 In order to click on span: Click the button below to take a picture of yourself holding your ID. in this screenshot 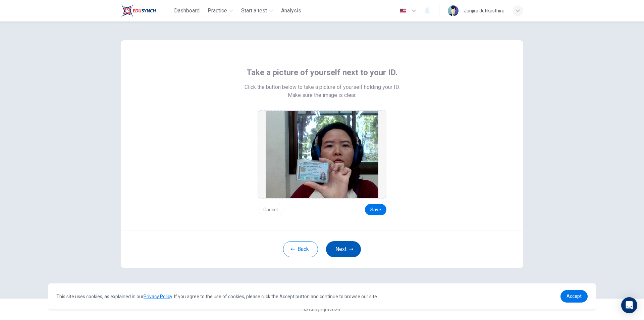, I will do `click(322, 87)`.